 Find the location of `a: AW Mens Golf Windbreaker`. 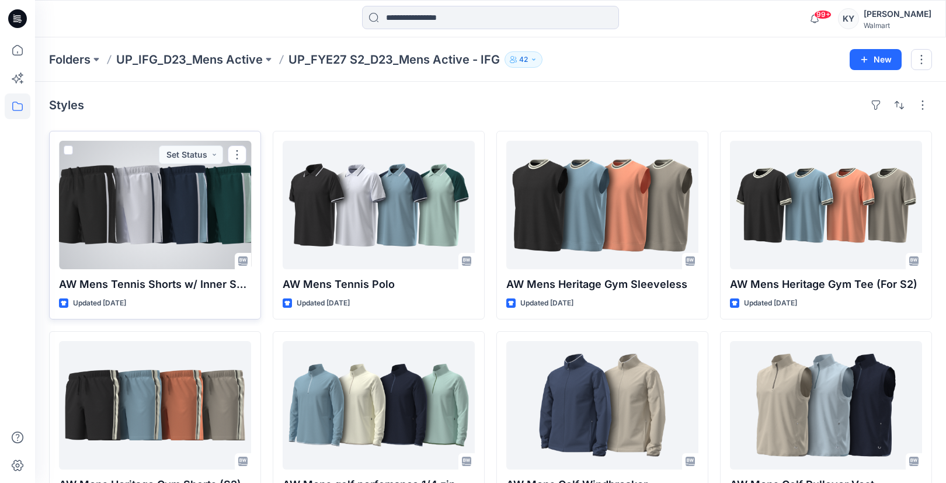

a: AW Mens Golf Windbreaker is located at coordinates (602, 405).